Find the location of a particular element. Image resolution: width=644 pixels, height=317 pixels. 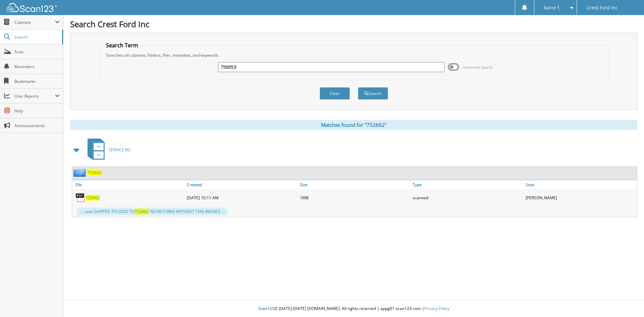

div: 1MB is located at coordinates (354, 198).